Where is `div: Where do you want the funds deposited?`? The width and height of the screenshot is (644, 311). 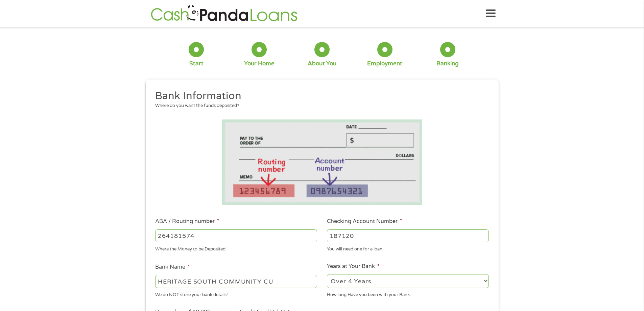
div: Where do you want the funds deposited? is located at coordinates (320, 106).